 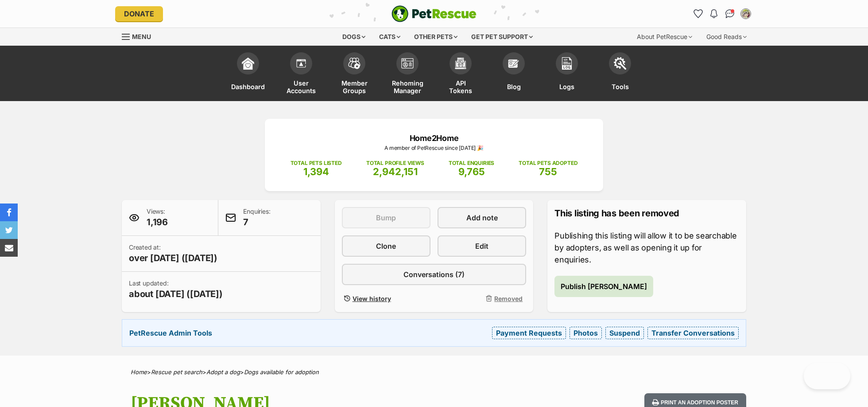 What do you see at coordinates (248, 75) in the screenshot?
I see `a: Dashboard` at bounding box center [248, 75].